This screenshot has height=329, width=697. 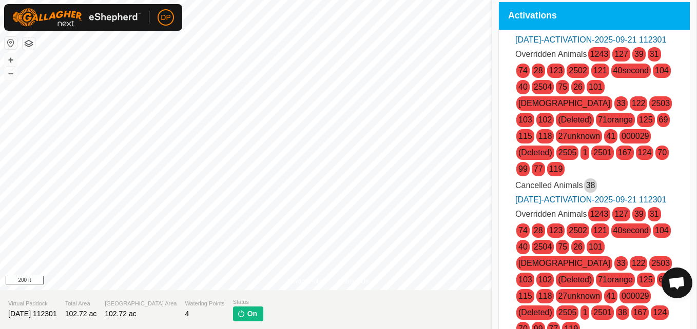 I want to click on a: Privacy Policy, so click(x=306, y=282).